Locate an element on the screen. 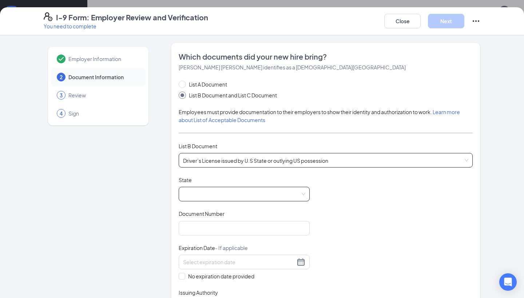 This screenshot has height=298, width=524. div: Open Intercom Messenger is located at coordinates (508, 282).